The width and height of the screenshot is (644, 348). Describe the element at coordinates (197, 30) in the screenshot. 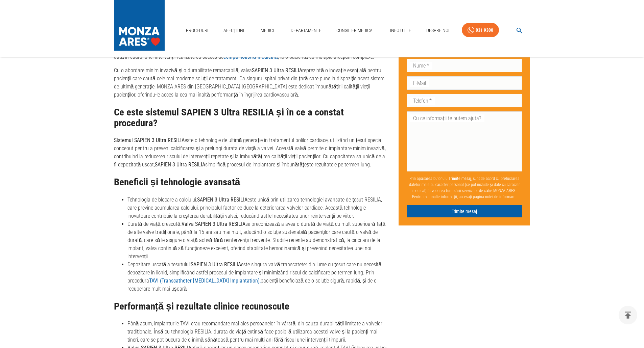

I see `a: Proceduri` at that location.